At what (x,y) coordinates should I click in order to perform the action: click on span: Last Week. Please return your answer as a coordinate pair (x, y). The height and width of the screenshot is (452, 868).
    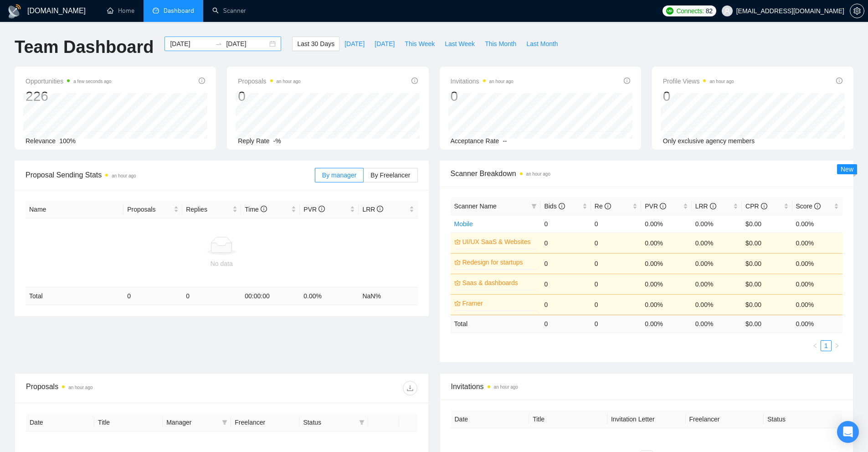
    Looking at the image, I should click on (460, 43).